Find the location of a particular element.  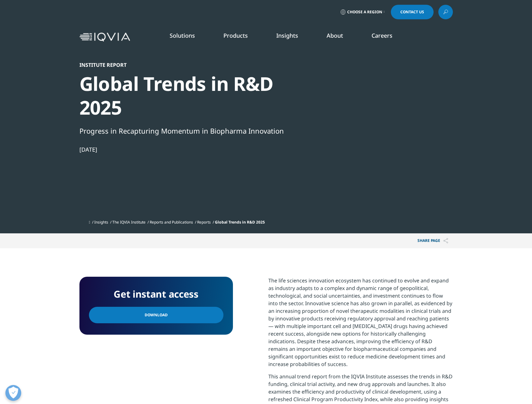

img: IQVIA Healthcare Information Technology and Pharma Clinical Research Company is located at coordinates (105, 37).